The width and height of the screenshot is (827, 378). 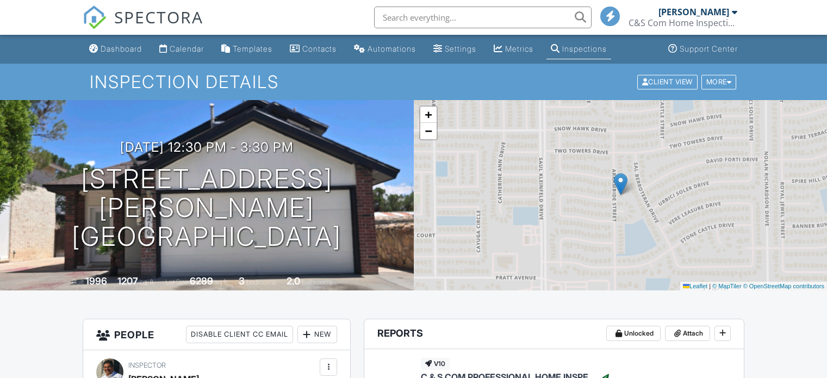 What do you see at coordinates (182, 49) in the screenshot?
I see `a: Calendar` at bounding box center [182, 49].